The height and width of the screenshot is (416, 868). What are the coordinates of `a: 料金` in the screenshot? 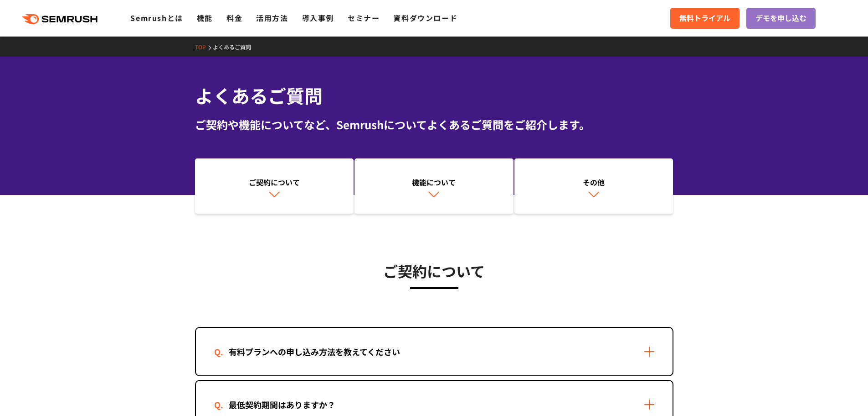 It's located at (235, 18).